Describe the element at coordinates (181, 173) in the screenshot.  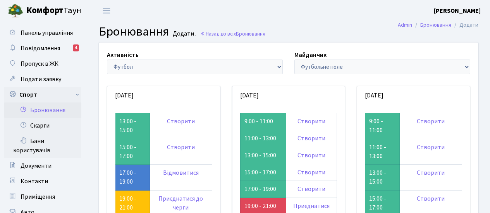
I see `a: Відмовитися` at that location.